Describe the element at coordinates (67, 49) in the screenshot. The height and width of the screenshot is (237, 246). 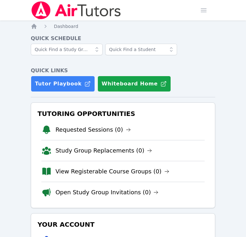
I see `input: Quick Find a Study Group` at that location.